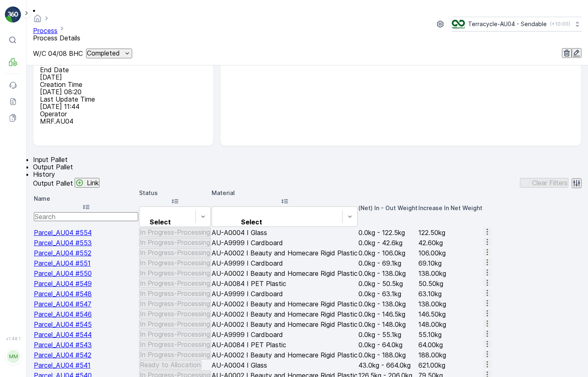 Image resolution: width=588 pixels, height=377 pixels. What do you see at coordinates (13, 339) in the screenshot?
I see `span: v 1.48.1` at bounding box center [13, 339].